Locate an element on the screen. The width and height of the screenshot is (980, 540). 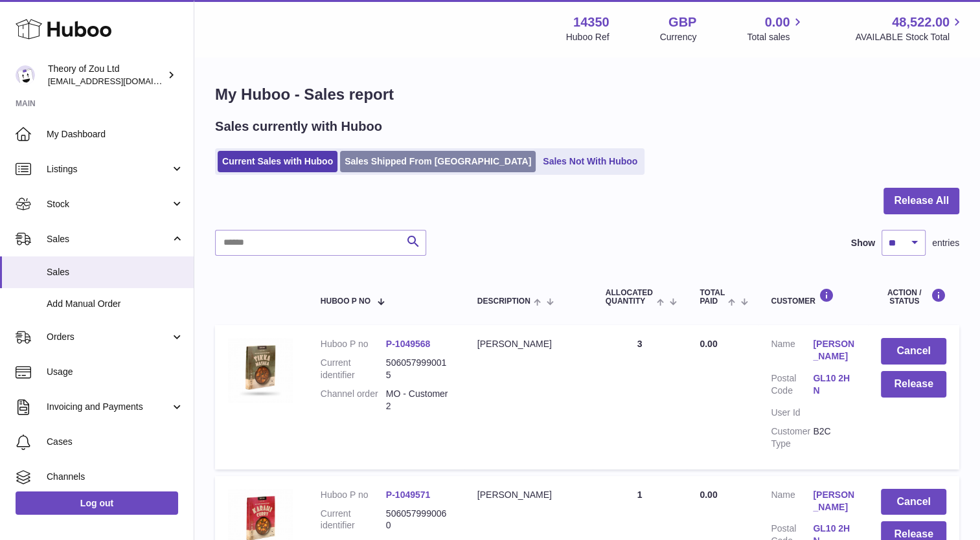
button: Release All is located at coordinates (921, 201).